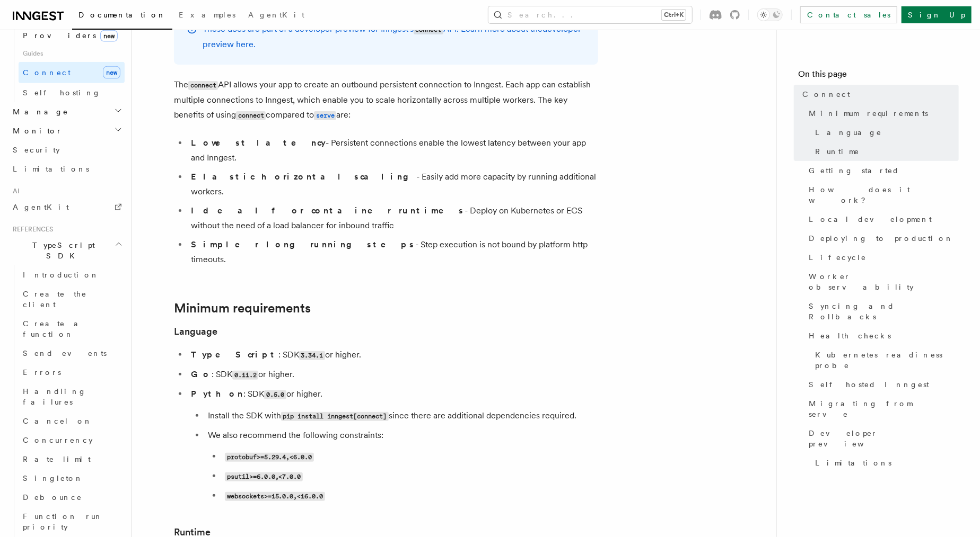 This screenshot has width=980, height=537. Describe the element at coordinates (71, 440) in the screenshot. I see `a: Concurrency` at that location.